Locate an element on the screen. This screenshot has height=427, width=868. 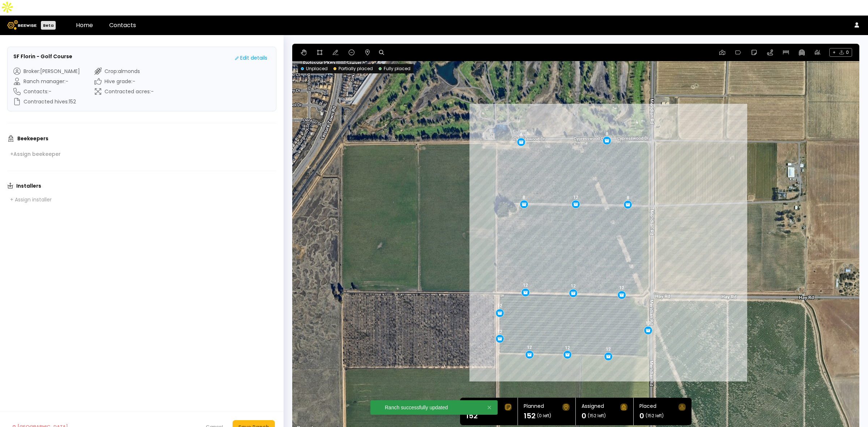
a: Contacts is located at coordinates (122, 25).